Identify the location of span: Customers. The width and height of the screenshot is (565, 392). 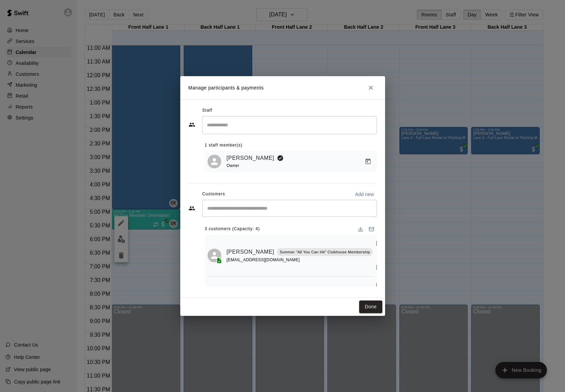
(214, 194).